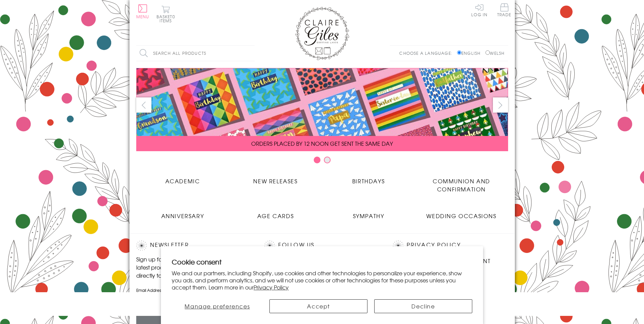 This screenshot has width=644, height=324. I want to click on button: Carousel Page 1 (Current Slide), so click(317, 160).